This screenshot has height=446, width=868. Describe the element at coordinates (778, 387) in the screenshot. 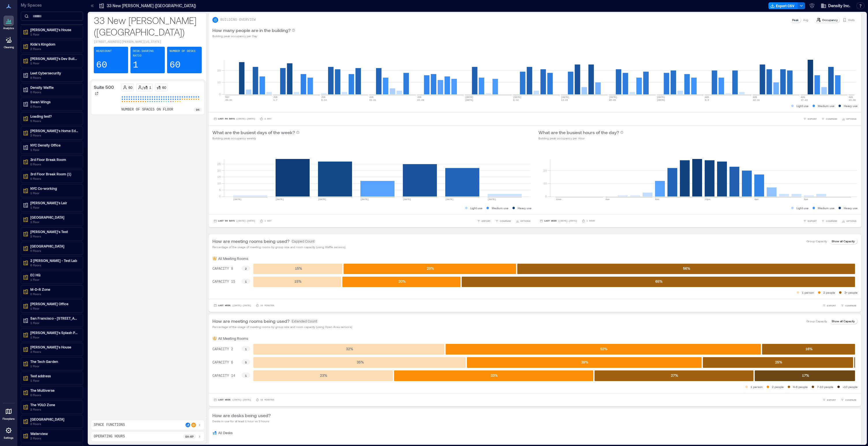

I see `p: 2 people` at that location.